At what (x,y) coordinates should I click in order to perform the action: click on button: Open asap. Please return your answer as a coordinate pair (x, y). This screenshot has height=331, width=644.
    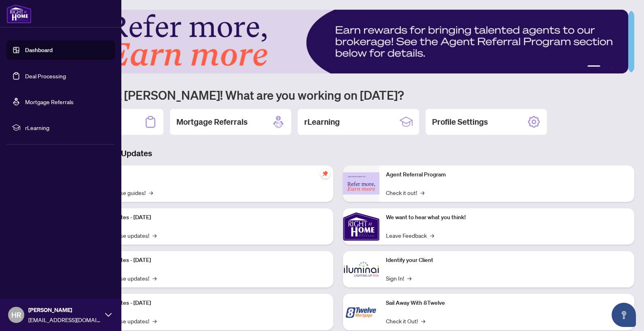
    Looking at the image, I should click on (623, 315).